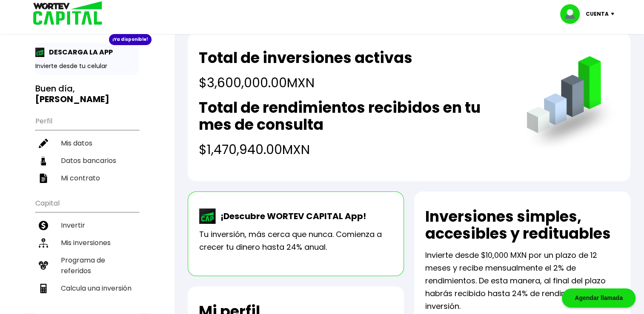 The width and height of the screenshot is (644, 314). What do you see at coordinates (306, 58) in the screenshot?
I see `h2: Total de inversiones activas` at bounding box center [306, 58].